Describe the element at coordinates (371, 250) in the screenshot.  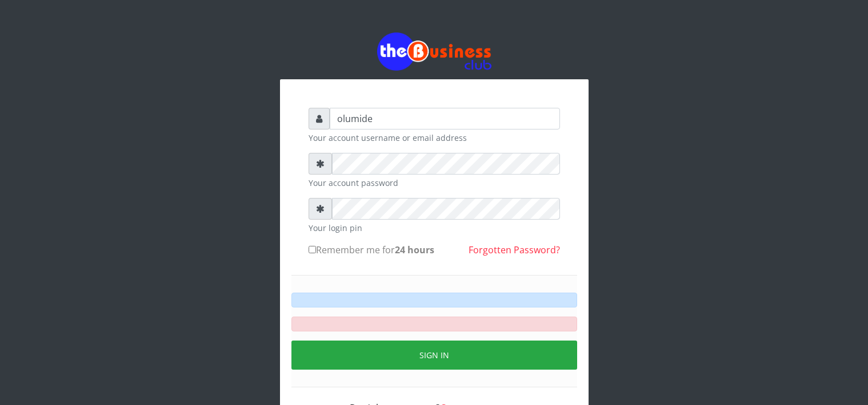
I see `label: Remember me for` at that location.